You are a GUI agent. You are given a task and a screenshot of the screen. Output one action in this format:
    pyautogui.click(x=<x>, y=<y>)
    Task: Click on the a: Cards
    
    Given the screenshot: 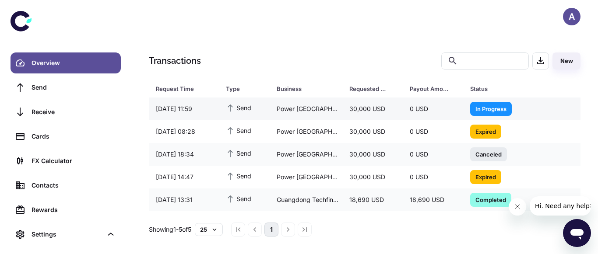 What is the action you would take?
    pyautogui.click(x=66, y=137)
    